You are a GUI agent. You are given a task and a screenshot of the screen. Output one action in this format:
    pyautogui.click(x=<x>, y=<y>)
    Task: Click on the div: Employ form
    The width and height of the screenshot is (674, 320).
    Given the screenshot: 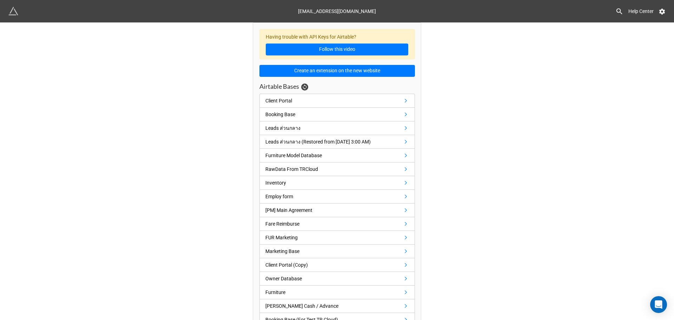 What is the action you would take?
    pyautogui.click(x=279, y=196)
    